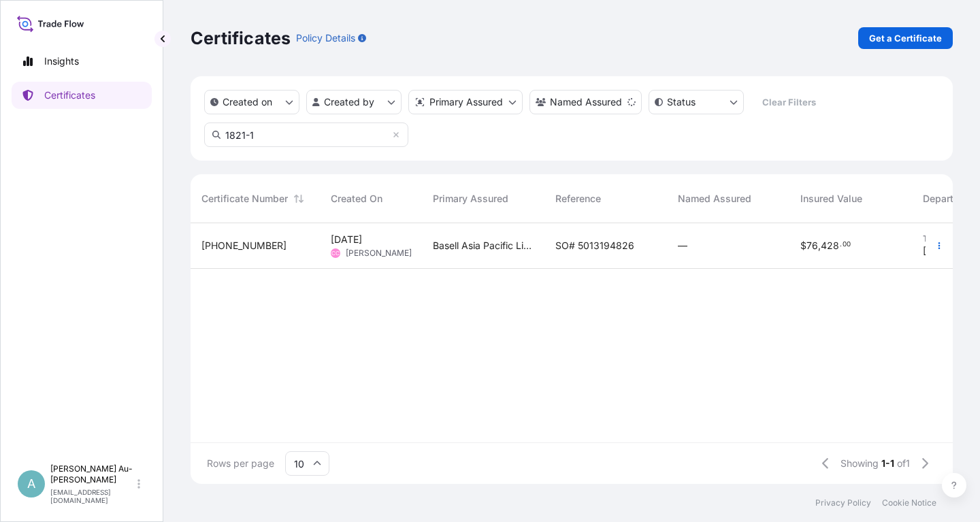 The height and width of the screenshot is (522, 980). What do you see at coordinates (715, 199) in the screenshot?
I see `span: Named Assured` at bounding box center [715, 199].